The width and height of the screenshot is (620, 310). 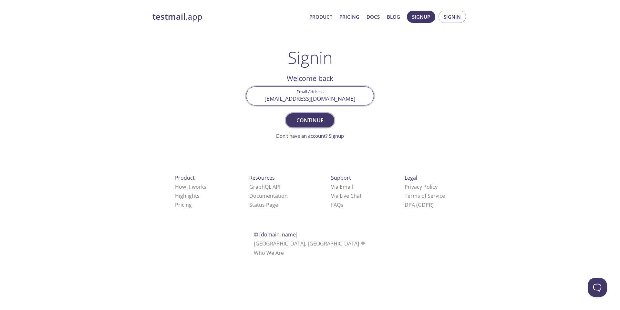 I want to click on a: Product, so click(x=320, y=17).